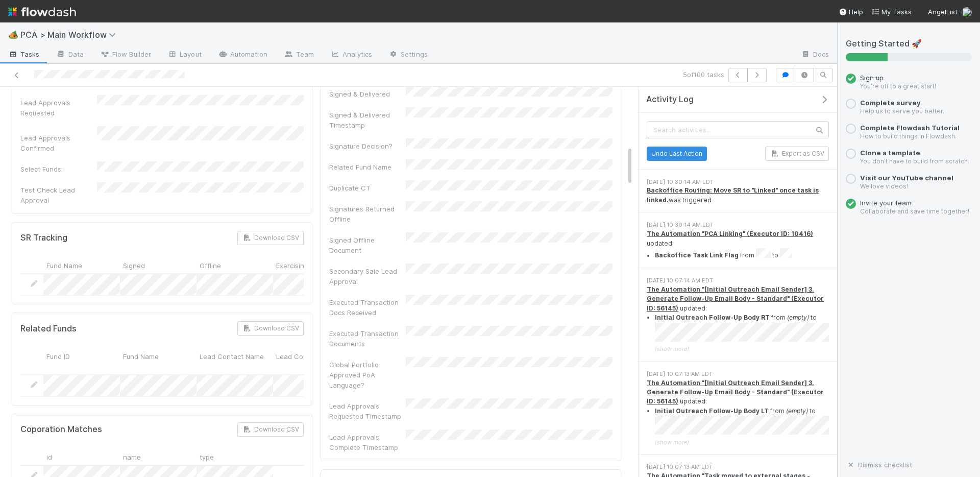 The height and width of the screenshot is (477, 980). I want to click on a: Analytics, so click(351, 56).